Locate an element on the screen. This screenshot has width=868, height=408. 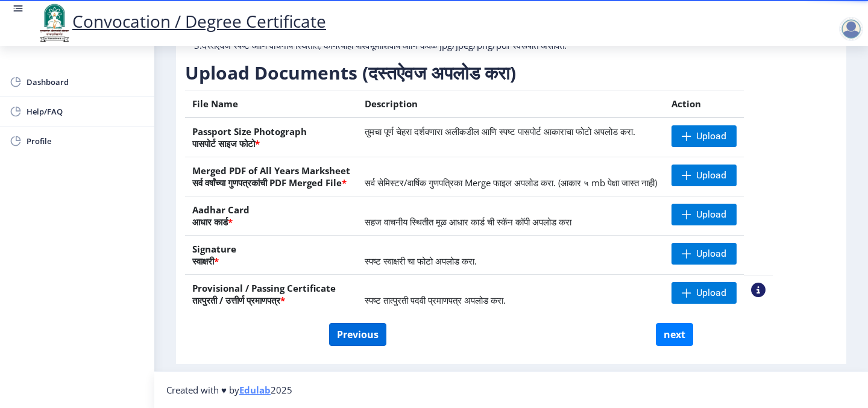
th: Merged PDF of All Years Marksheet सर्व वर्षांच्या गुणपत्रकांची PDF Merged File is located at coordinates (271, 176).